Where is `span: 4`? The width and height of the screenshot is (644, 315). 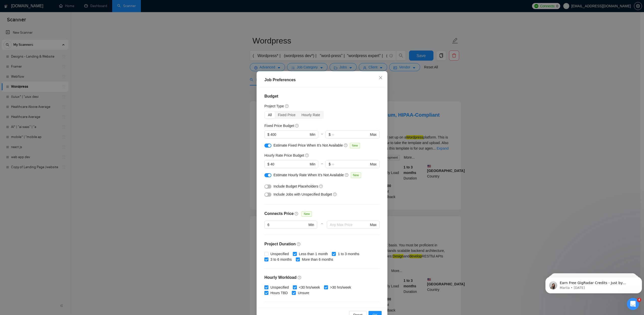
span: 4 is located at coordinates (639, 300).